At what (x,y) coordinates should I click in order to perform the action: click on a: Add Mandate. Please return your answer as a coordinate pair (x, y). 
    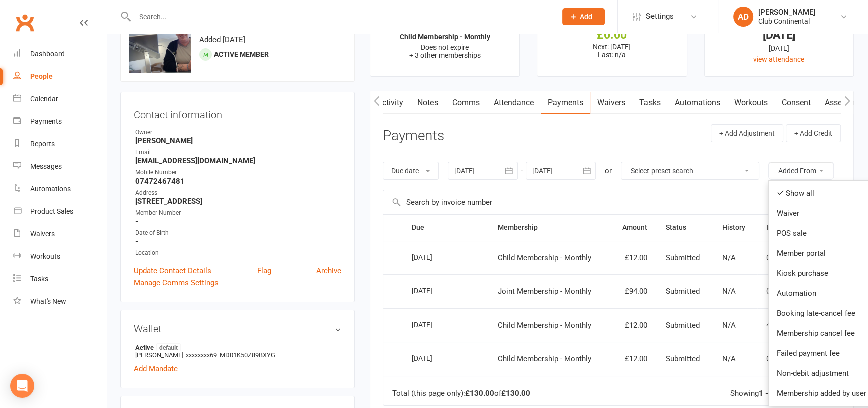
    Looking at the image, I should click on (156, 369).